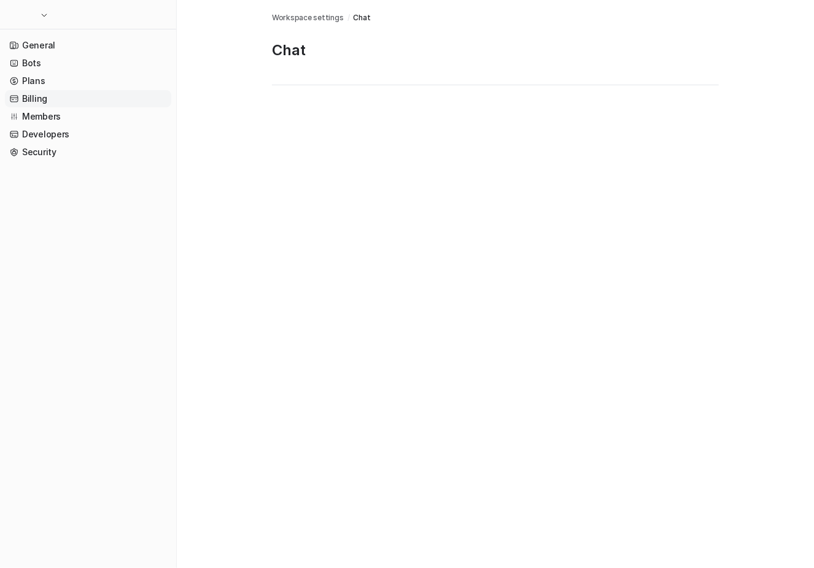  Describe the element at coordinates (495, 50) in the screenshot. I see `p: Chat` at that location.